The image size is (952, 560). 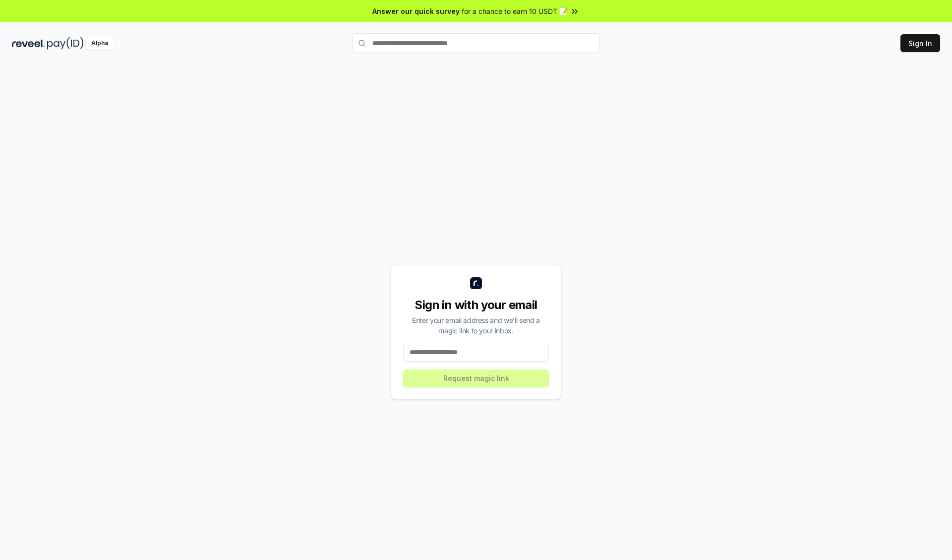 I want to click on img: pay_id, so click(x=65, y=43).